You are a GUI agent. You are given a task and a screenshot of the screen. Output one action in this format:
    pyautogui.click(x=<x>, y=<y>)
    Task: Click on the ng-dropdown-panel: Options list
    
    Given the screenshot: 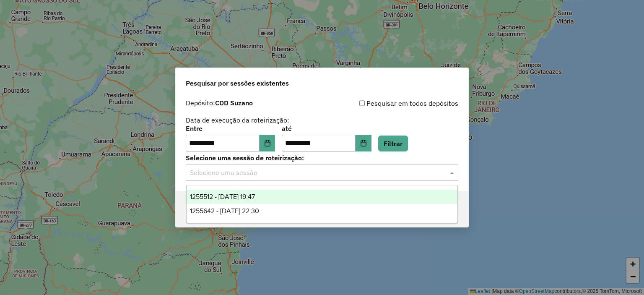 What is the action you would take?
    pyautogui.click(x=322, y=204)
    